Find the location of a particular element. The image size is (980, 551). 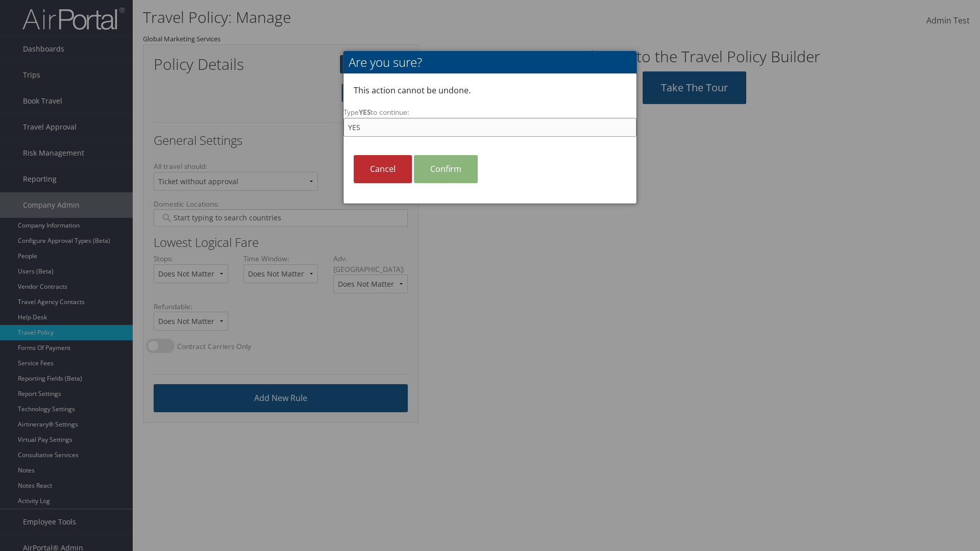

h2: Are you sure? is located at coordinates (490, 62).